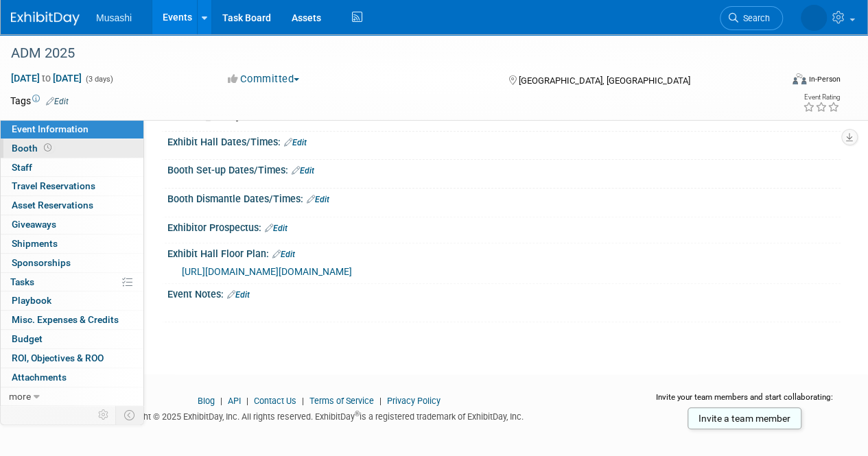  Describe the element at coordinates (503, 169) in the screenshot. I see `div: Booth Set-up Dates/Times:` at that location.